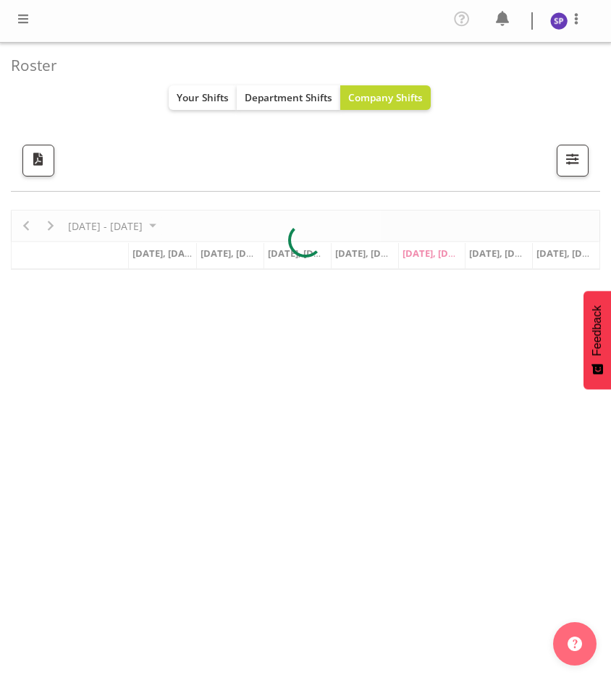 Image resolution: width=611 pixels, height=680 pixels. Describe the element at coordinates (385, 97) in the screenshot. I see `span: Company Shifts` at that location.